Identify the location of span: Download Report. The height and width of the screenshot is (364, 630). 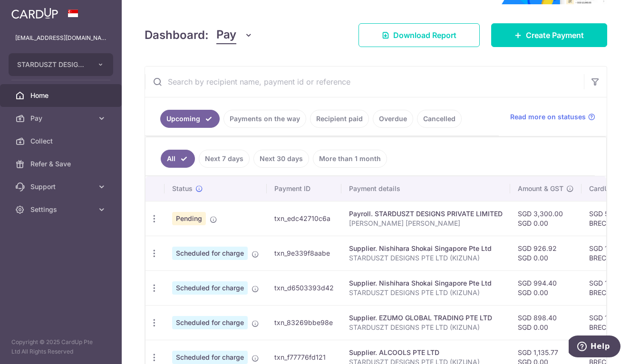
(425, 35).